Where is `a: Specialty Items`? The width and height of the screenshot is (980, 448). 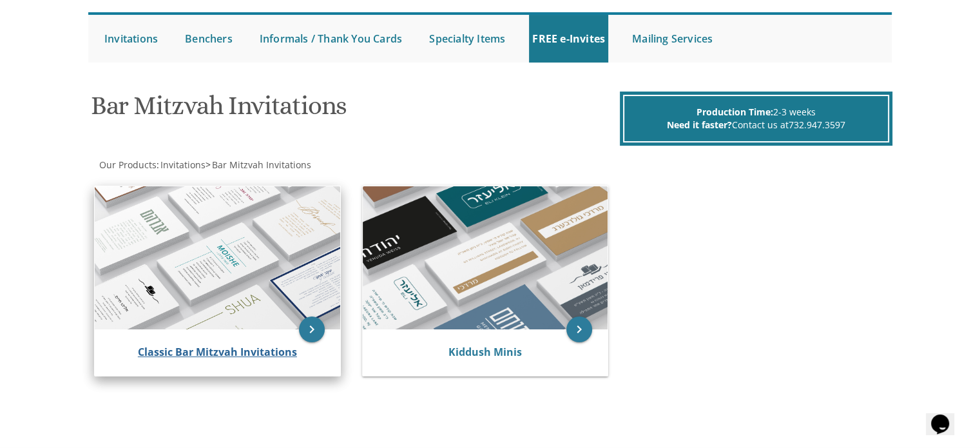
a: Specialty Items is located at coordinates (467, 38).